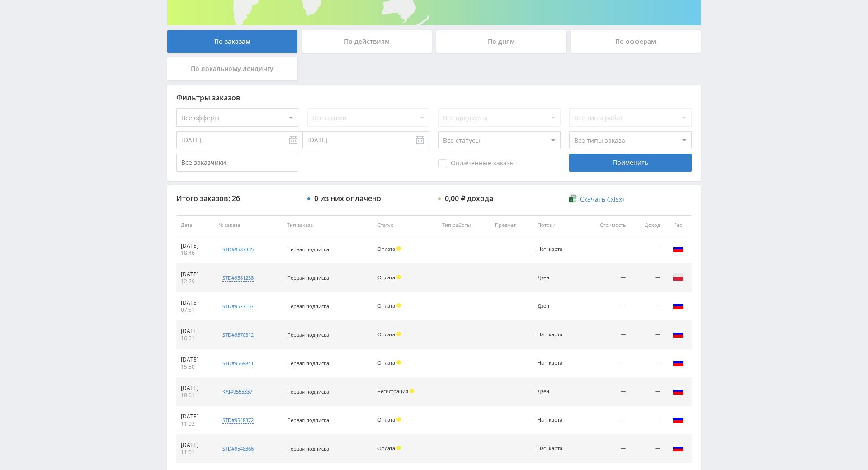  I want to click on div: 11:01, so click(195, 452).